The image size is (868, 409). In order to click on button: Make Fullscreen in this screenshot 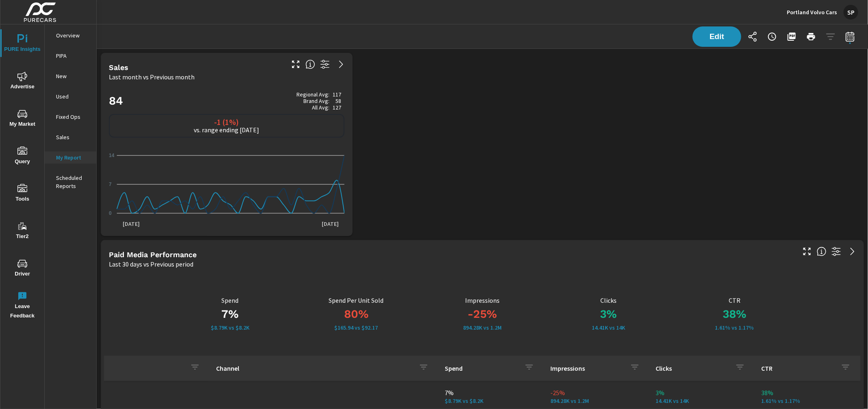, I will do `click(807, 251)`.